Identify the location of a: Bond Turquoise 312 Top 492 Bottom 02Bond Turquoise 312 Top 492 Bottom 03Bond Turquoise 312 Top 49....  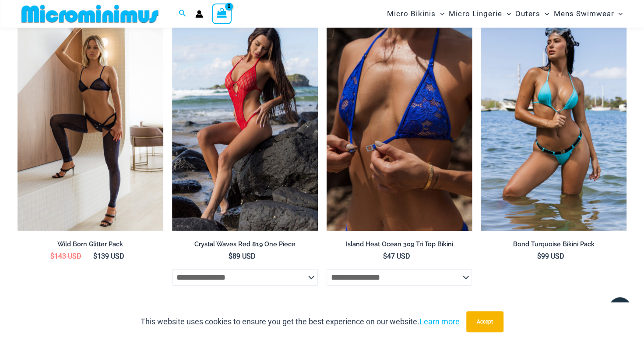
(553, 121).